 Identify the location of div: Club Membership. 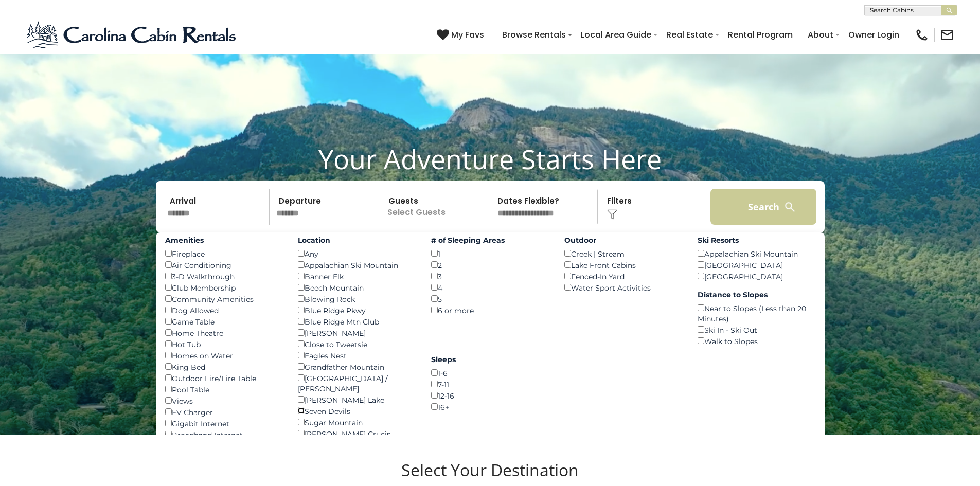
(223, 288).